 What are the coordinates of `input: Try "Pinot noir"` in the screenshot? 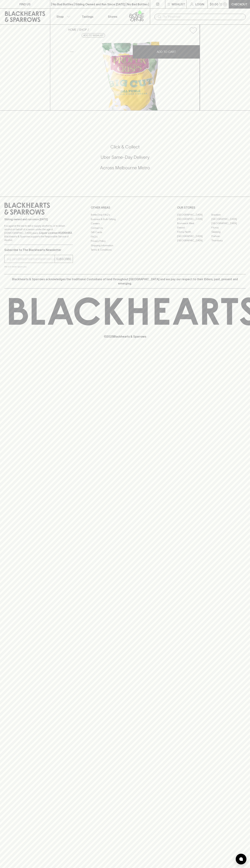 It's located at (203, 17).